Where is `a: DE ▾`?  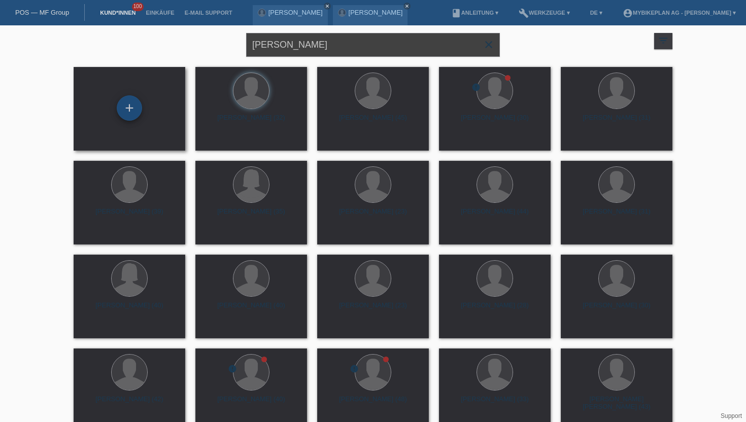 a: DE ▾ is located at coordinates (596, 13).